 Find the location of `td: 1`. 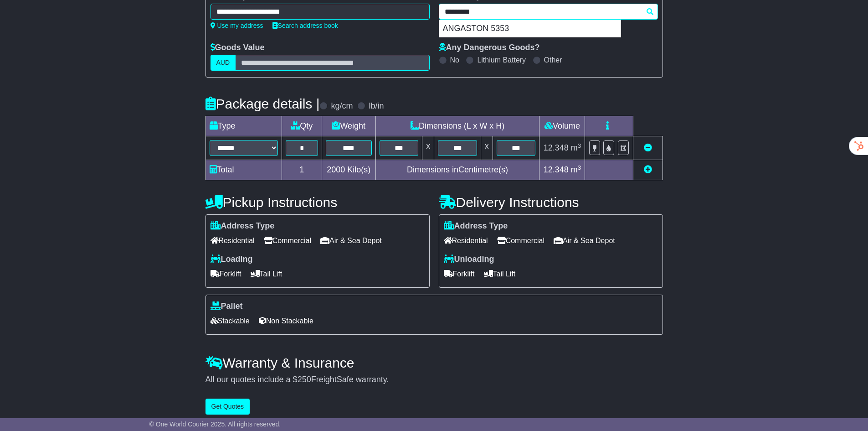

td: 1 is located at coordinates (301, 170).